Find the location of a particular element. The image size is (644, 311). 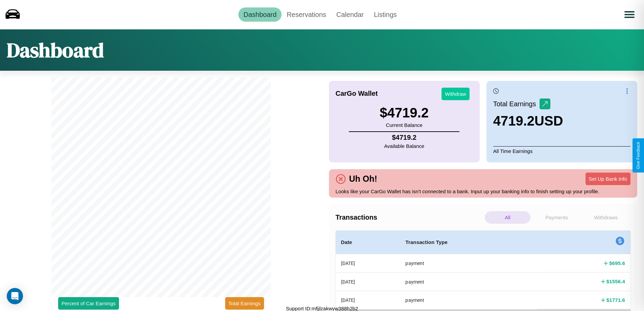

a: Listings is located at coordinates (386, 14).